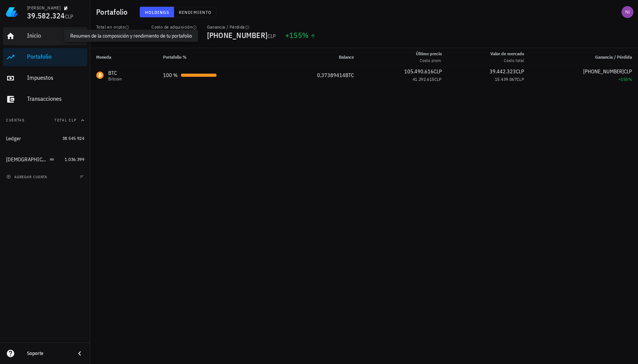  I want to click on span: 1.036.399, so click(75, 159).